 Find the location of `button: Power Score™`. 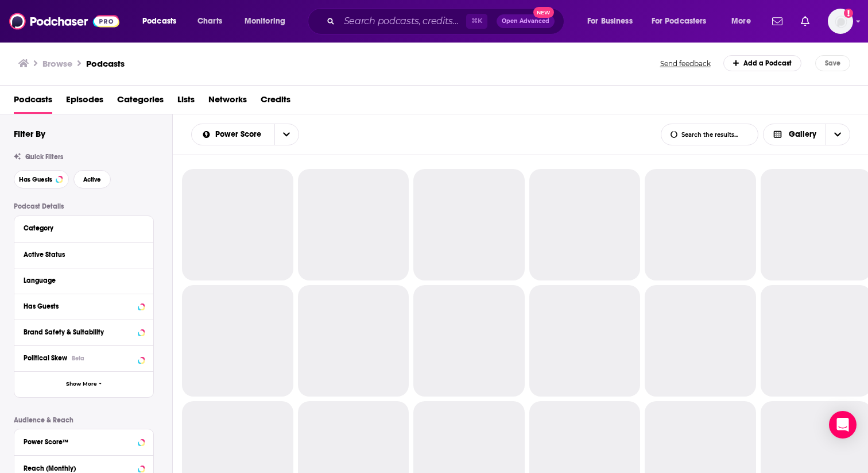

button: Power Score™ is located at coordinates (84, 441).